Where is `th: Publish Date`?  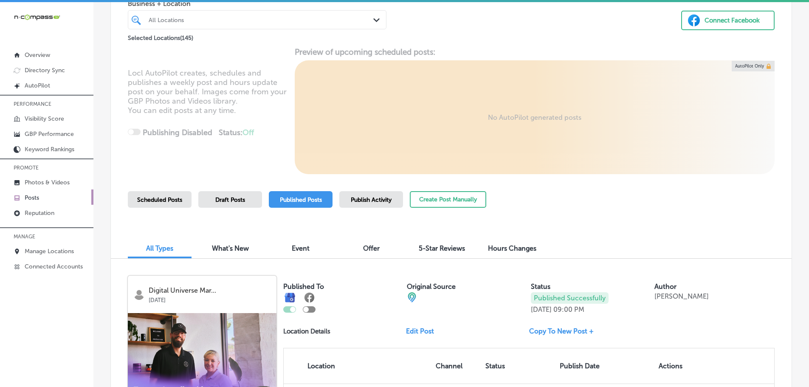
th: Publish Date is located at coordinates (606, 366).